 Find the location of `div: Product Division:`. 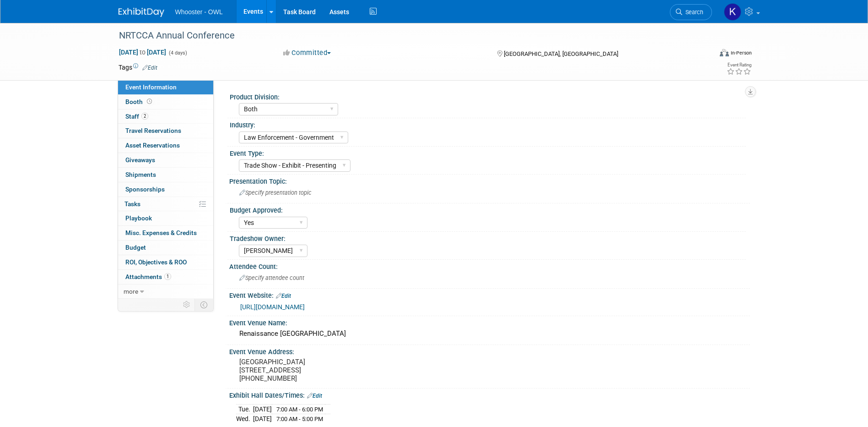

div: Product Division: is located at coordinates (488, 96).